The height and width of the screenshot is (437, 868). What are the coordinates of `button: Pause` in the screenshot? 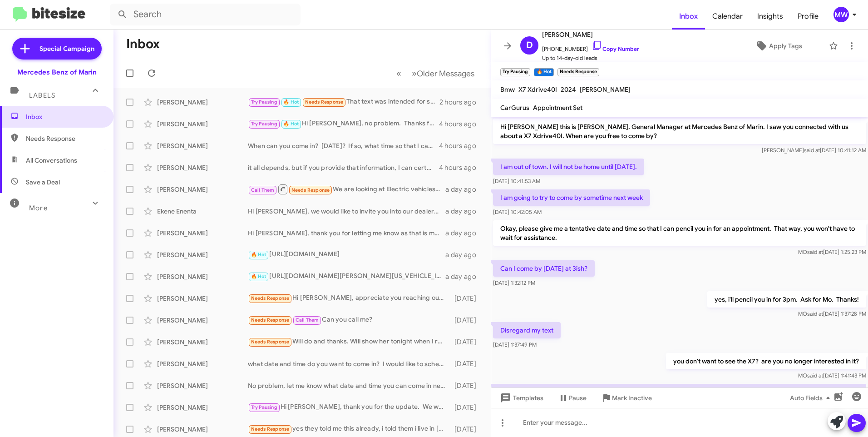 It's located at (573, 398).